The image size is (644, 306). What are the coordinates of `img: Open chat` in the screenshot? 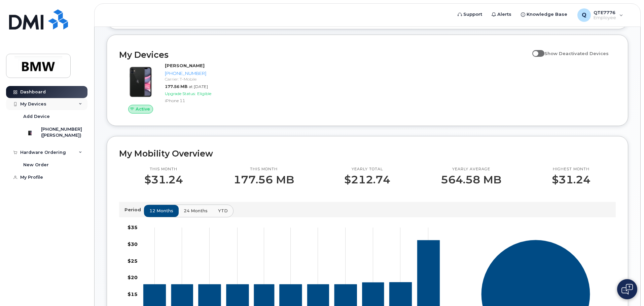 It's located at (627, 289).